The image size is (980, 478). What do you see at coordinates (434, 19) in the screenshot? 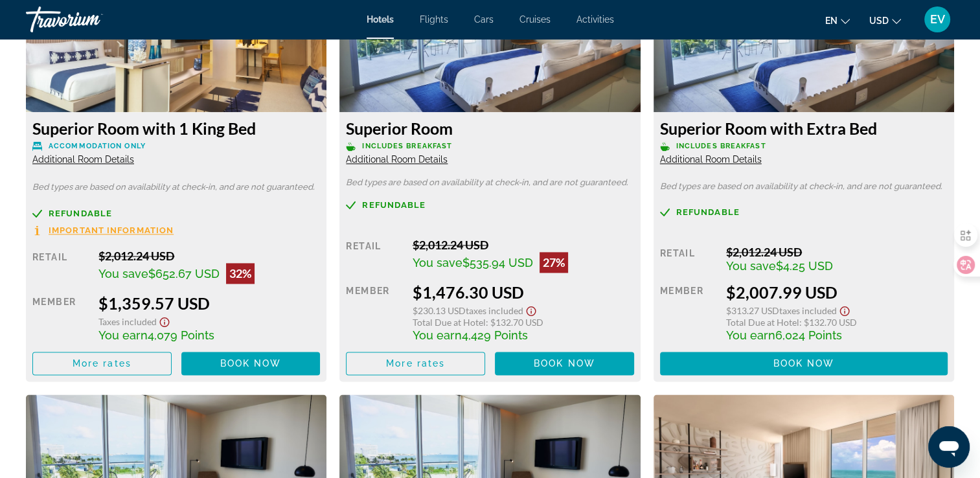
I see `span: Flights` at bounding box center [434, 19].